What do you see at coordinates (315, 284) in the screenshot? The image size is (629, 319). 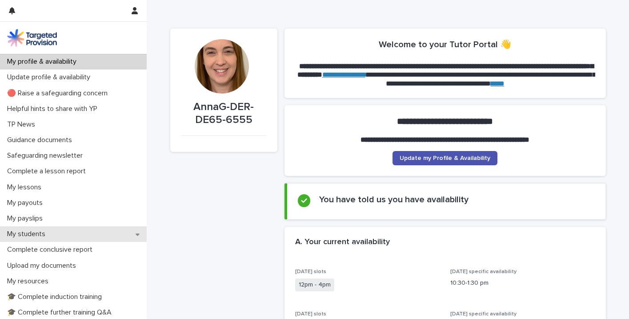 I see `span: 12pm - 4pm` at bounding box center [315, 284].